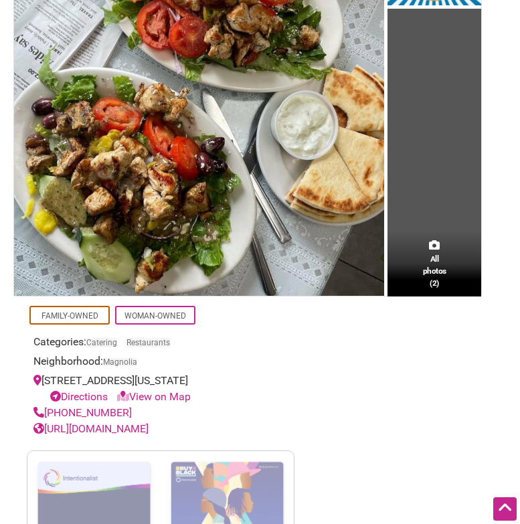  What do you see at coordinates (505, 509) in the screenshot?
I see `div: Scroll Back to Top` at bounding box center [505, 509].